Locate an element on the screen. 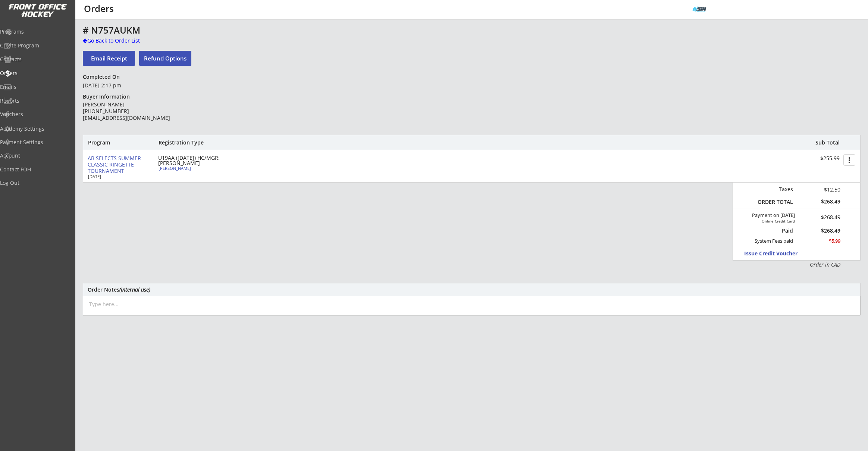 The image size is (868, 451). div: Order Notes is located at coordinates (472, 289).